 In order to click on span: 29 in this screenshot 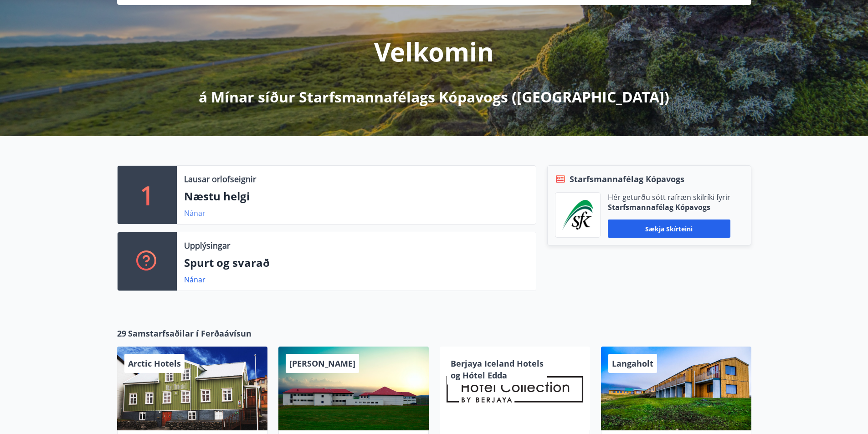, I will do `click(122, 334)`.